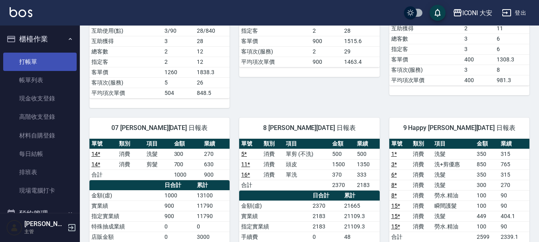 The height and width of the screenshot is (242, 539). I want to click on td: 3, so click(478, 49).